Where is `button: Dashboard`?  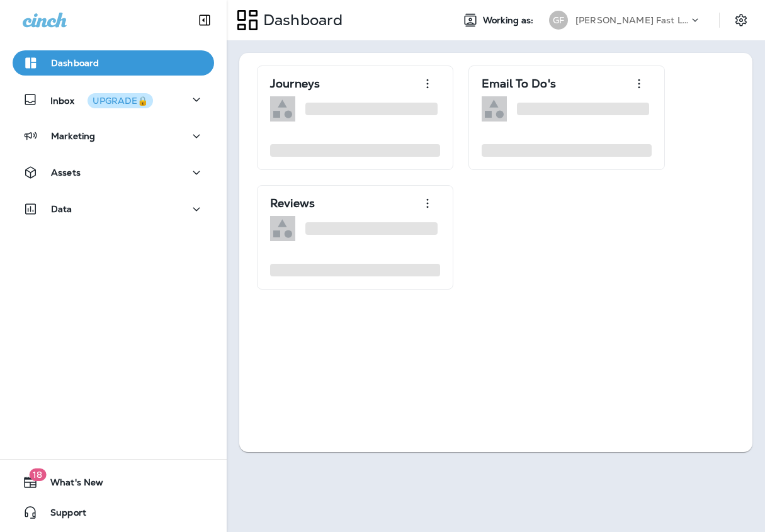
button: Dashboard is located at coordinates (113, 63).